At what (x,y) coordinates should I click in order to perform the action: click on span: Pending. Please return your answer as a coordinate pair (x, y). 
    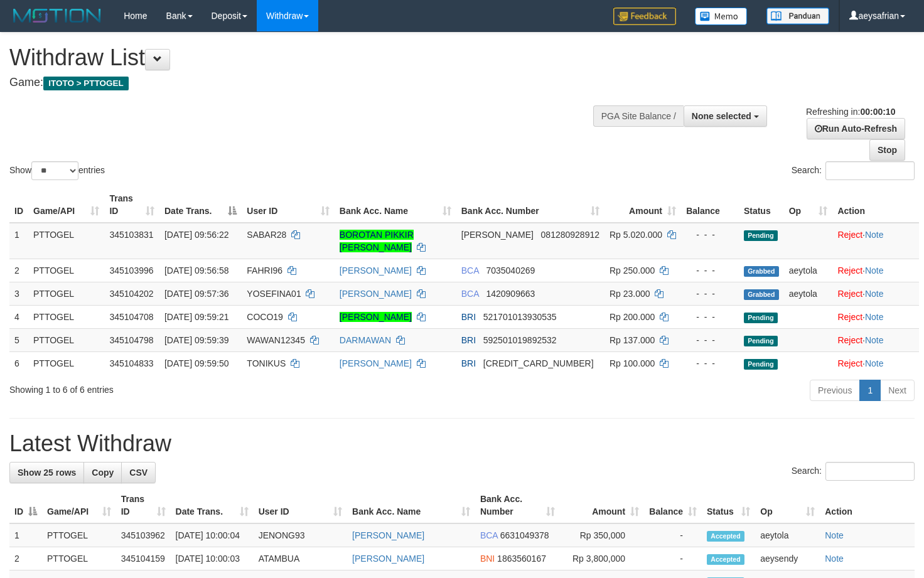
    Looking at the image, I should click on (761, 235).